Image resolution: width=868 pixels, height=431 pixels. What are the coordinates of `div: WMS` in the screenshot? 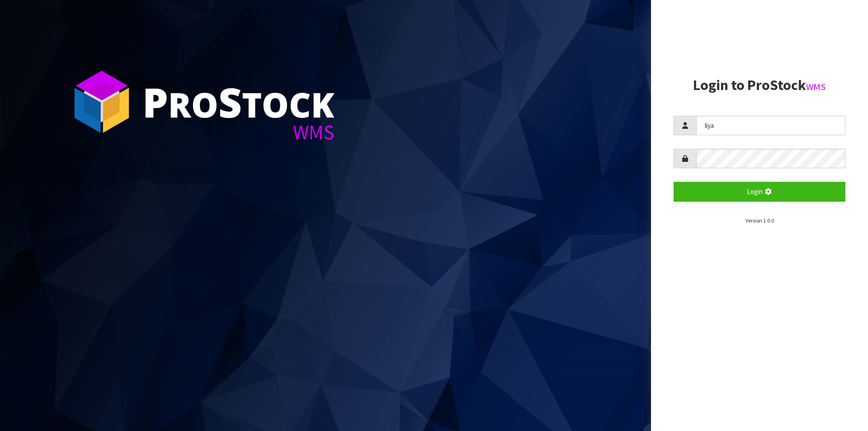 It's located at (238, 132).